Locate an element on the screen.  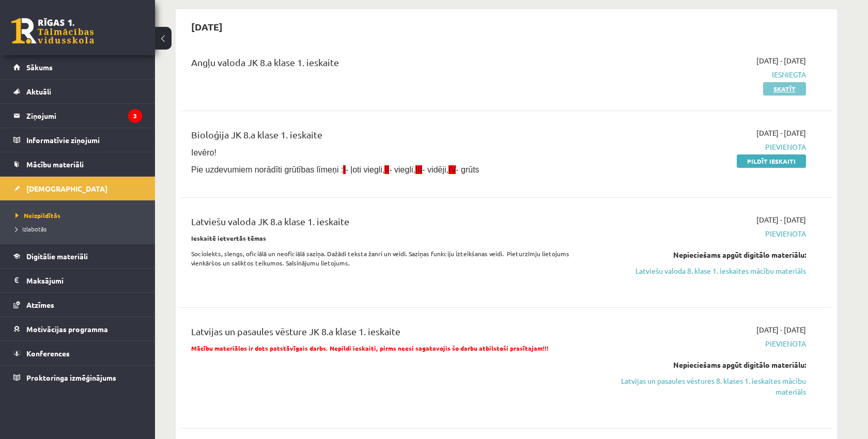
a: Digitālie materiāli is located at coordinates (78, 256).